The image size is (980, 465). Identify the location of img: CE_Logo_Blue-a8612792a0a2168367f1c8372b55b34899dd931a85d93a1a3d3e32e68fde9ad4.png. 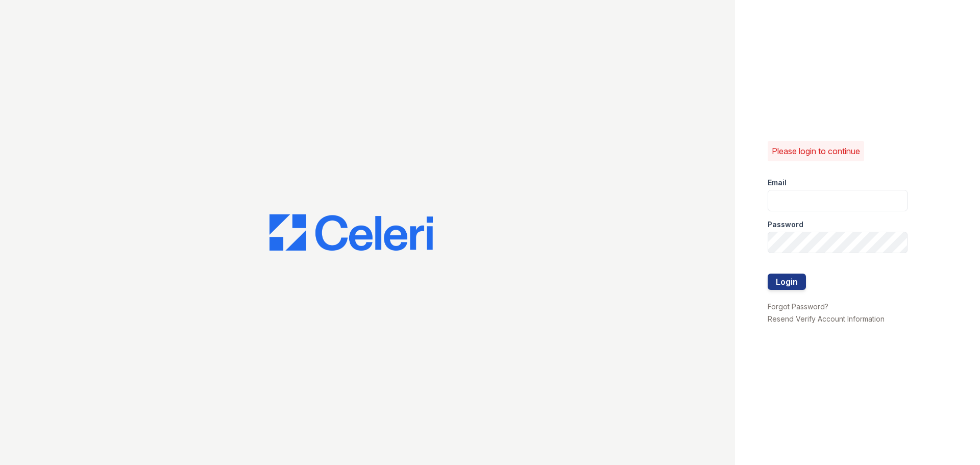
(351, 233).